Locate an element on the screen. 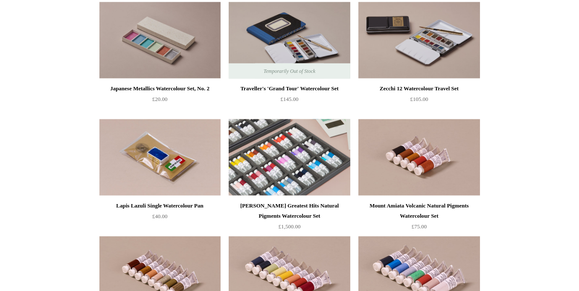 This screenshot has width=579, height=291. a: Mount Amiata Volcanic Natural Pigments Watercolour Set Mount Amiata Volcanic Natural Pigments Wat... is located at coordinates (419, 158).